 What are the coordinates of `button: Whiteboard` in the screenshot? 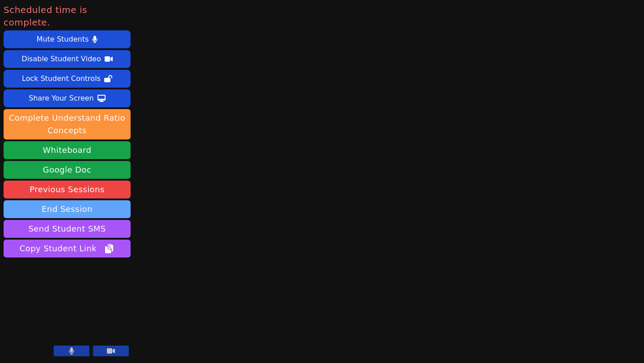 It's located at (67, 151).